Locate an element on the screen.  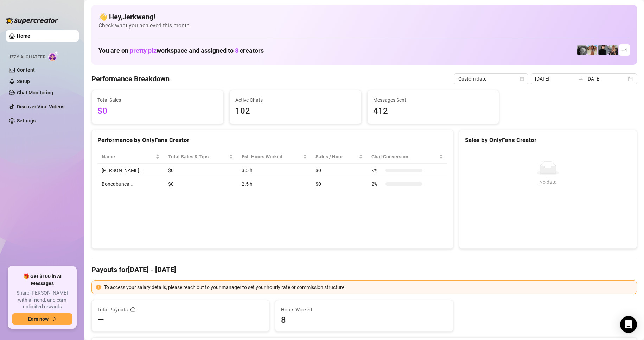
span: Total Payouts is located at coordinates (112, 310).